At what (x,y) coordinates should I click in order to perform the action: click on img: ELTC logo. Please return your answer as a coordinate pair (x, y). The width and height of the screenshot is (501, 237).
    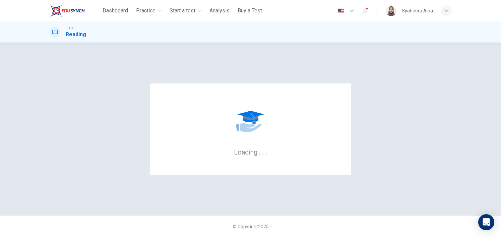
    Looking at the image, I should click on (67, 11).